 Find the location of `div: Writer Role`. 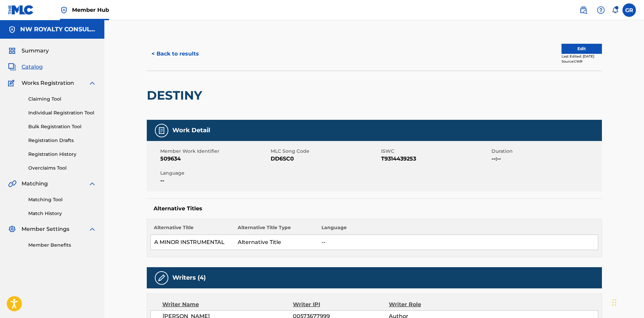

div: Writer Role is located at coordinates (432, 305).